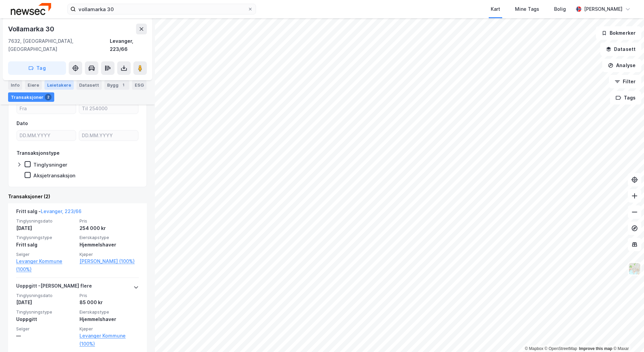  Describe the element at coordinates (15, 85) in the screenshot. I see `div: Info` at that location.